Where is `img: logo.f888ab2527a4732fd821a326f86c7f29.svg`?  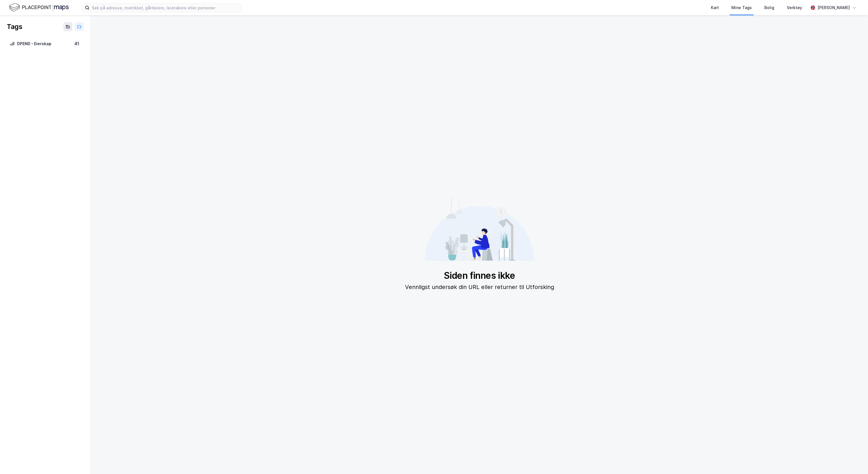
img: logo.f888ab2527a4732fd821a326f86c7f29.svg is located at coordinates (39, 7).